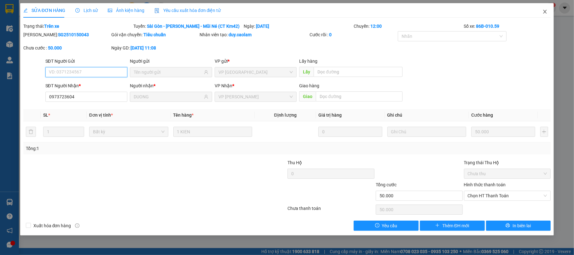  Describe the element at coordinates (306, 72) in the screenshot. I see `span: Lấy` at that location.